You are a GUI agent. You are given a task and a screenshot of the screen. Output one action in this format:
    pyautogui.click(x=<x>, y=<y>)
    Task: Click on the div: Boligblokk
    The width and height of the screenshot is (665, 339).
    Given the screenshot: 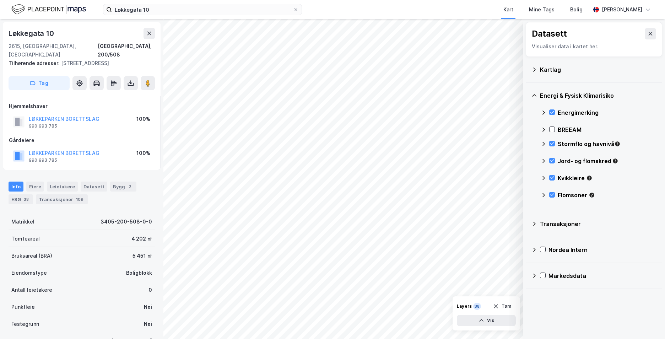 What is the action you would take?
    pyautogui.click(x=139, y=273)
    